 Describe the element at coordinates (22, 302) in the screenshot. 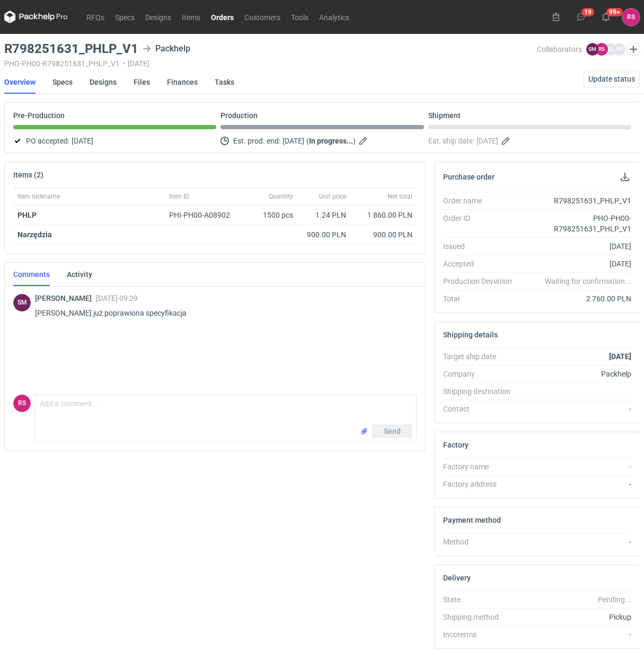

I see `div: Sebastian Markut` at that location.